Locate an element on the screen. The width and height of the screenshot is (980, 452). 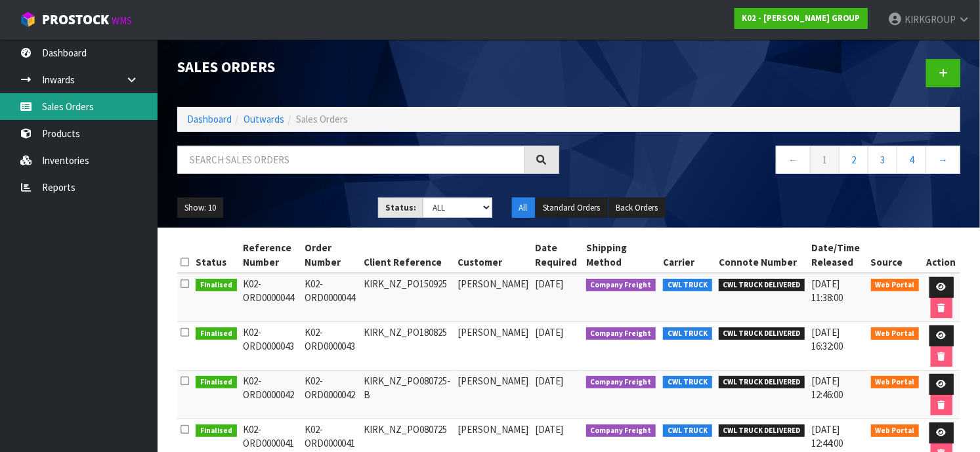
td: KIRK_NZ_PO150925 is located at coordinates (407, 297).